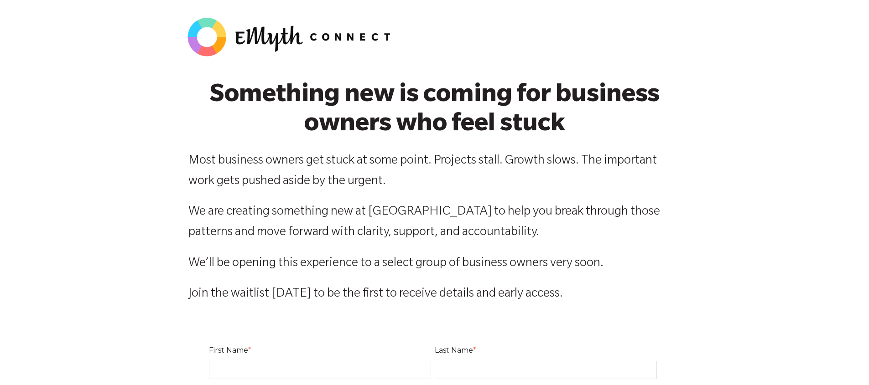  I want to click on span: Last Name, so click(454, 350).